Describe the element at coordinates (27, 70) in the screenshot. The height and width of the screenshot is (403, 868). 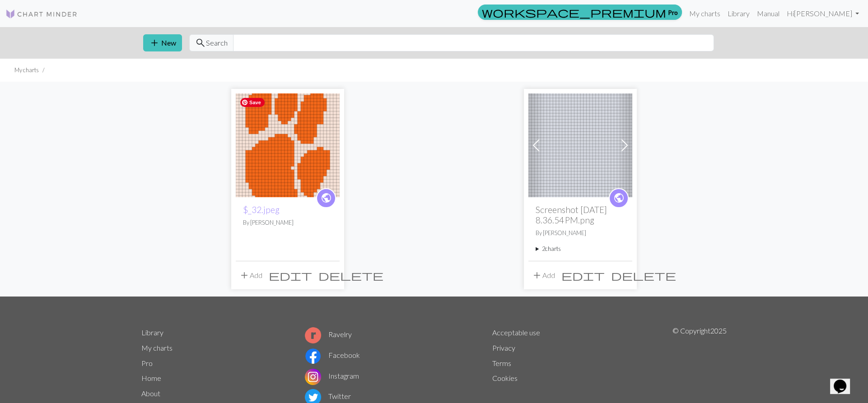
I see `li: My charts` at that location.